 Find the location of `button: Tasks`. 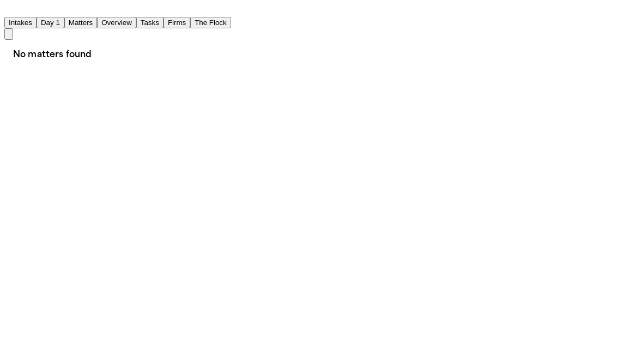

button: Tasks is located at coordinates (150, 22).